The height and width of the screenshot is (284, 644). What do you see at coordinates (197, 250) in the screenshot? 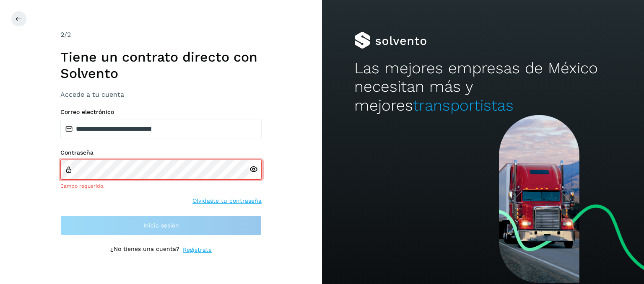
I see `a: Regístrate` at bounding box center [197, 250].